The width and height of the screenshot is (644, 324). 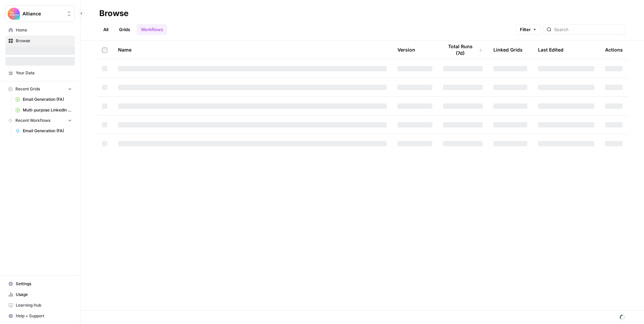 What do you see at coordinates (44, 306) in the screenshot?
I see `span: Learning Hub` at bounding box center [44, 306].